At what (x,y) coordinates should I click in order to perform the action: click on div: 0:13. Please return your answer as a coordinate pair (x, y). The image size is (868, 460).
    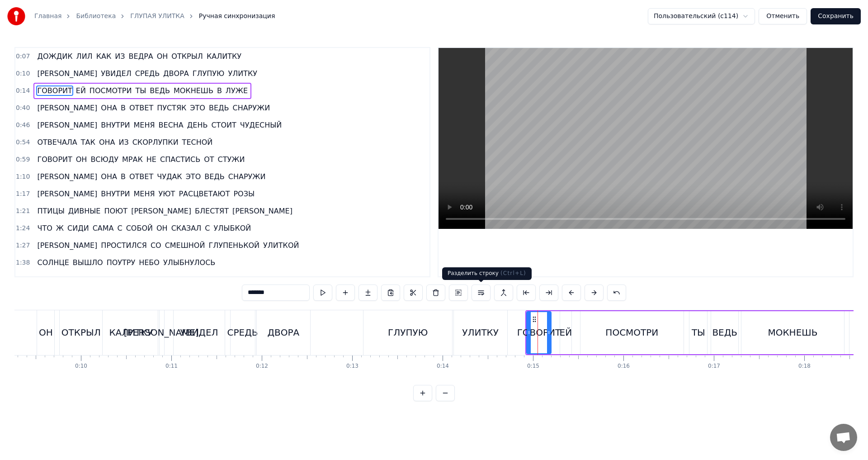
    Looking at the image, I should click on (352, 366).